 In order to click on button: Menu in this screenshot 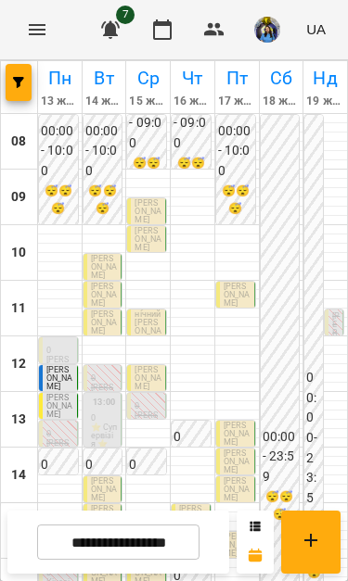, I will do `click(37, 30)`.